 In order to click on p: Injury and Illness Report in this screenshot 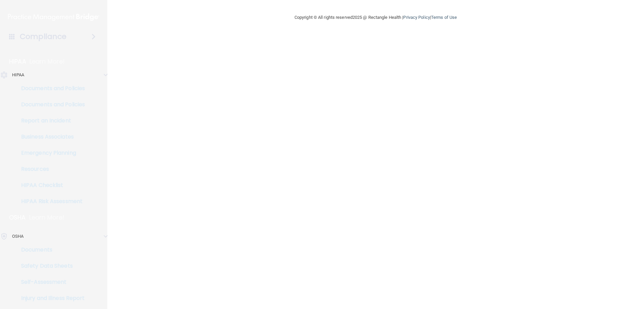, I will do `click(50, 298)`.